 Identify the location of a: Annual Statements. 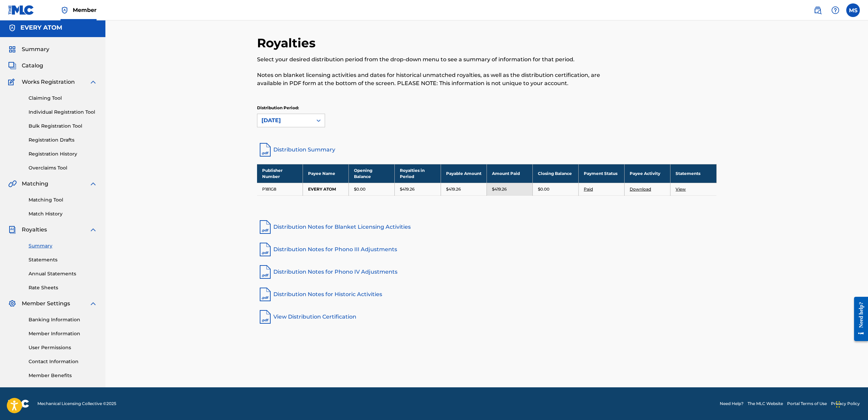
(63, 274).